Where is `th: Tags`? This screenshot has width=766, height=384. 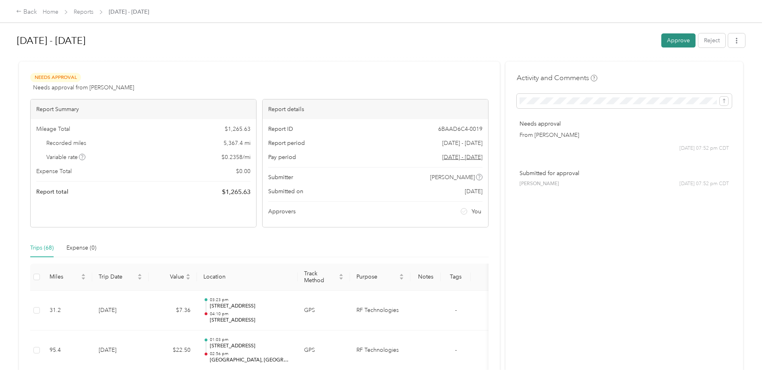
th: Tags is located at coordinates (455, 277).